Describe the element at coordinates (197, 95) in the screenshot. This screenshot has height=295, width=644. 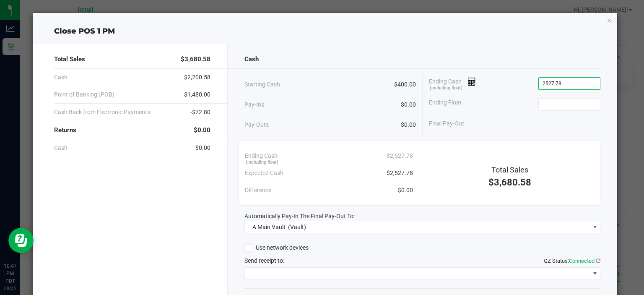
I see `span: $1,480.00` at that location.